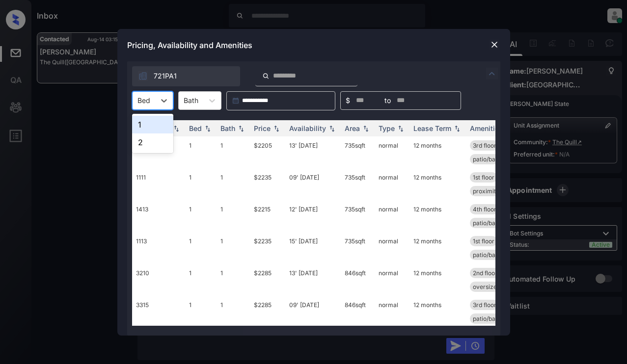  I want to click on span: 2nd floor, so click(485, 273).